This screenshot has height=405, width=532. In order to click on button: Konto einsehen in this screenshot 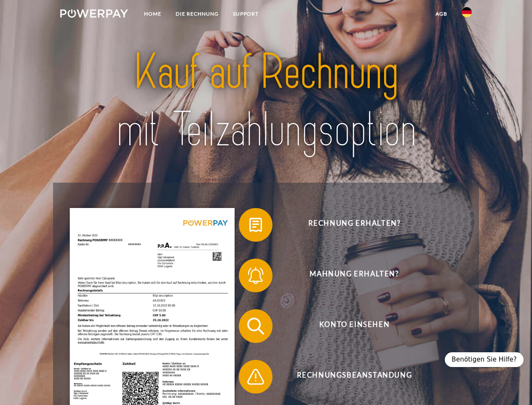, I will do `click(349, 326)`.